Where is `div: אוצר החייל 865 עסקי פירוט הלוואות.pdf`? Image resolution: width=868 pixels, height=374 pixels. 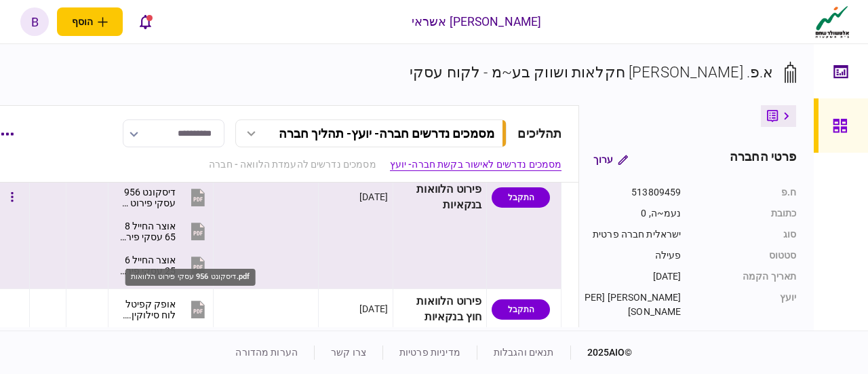
div: אוצר החייל 865 עסקי פירוט הלוואות.pdf is located at coordinates (148, 231).